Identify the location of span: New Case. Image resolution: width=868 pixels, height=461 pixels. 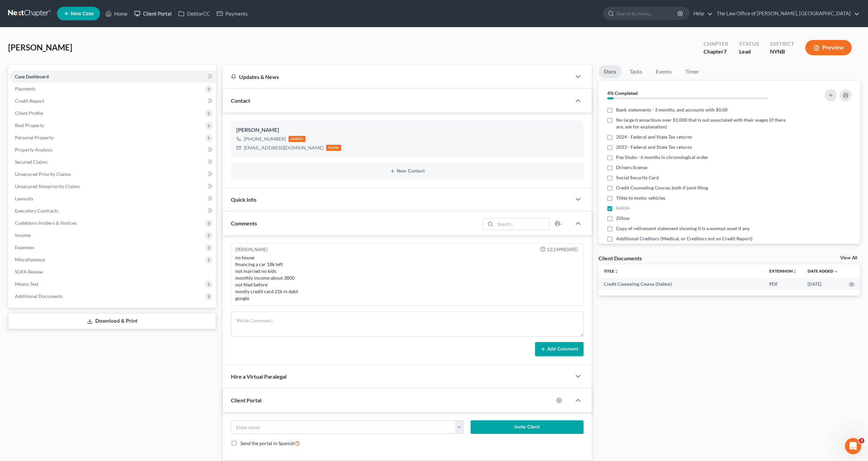
(82, 13).